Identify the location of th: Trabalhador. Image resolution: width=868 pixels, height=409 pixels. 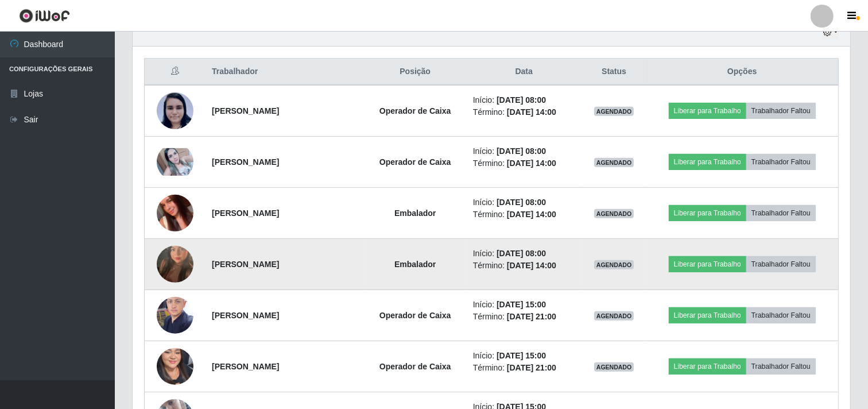
(284, 72).